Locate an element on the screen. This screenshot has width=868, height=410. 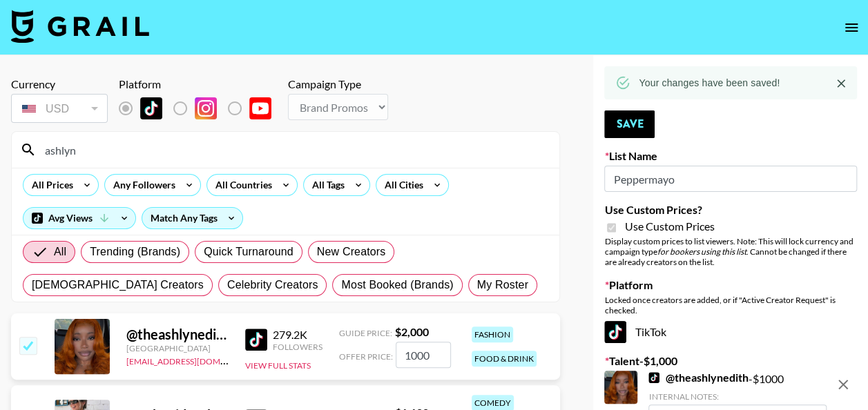
span: My Roster is located at coordinates (503, 285).